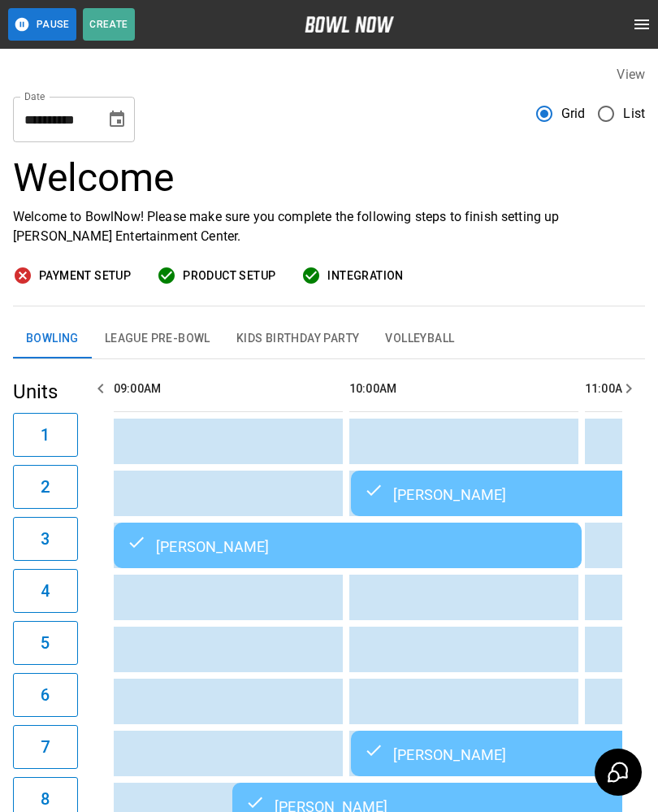  Describe the element at coordinates (46, 539) in the screenshot. I see `button: 3` at that location.